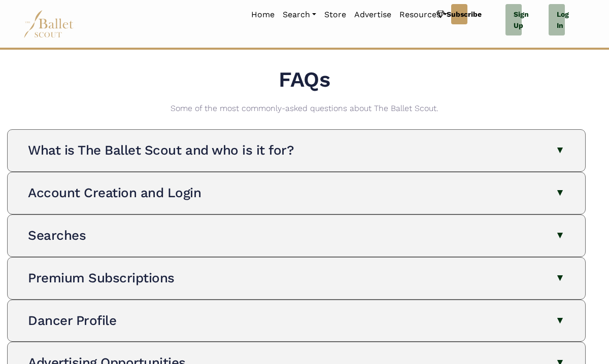  What do you see at coordinates (459, 14) in the screenshot?
I see `a: Subscribe` at bounding box center [459, 14].